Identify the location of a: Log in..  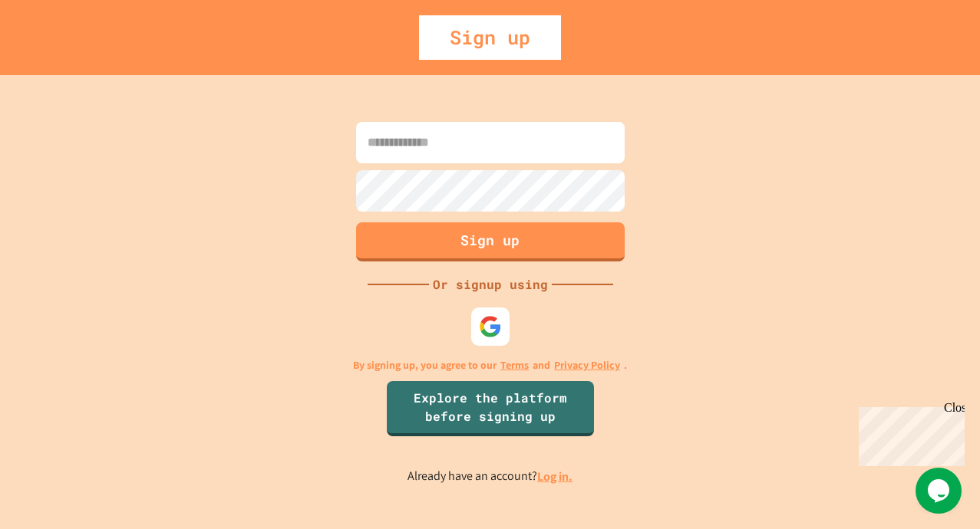
(555, 476).